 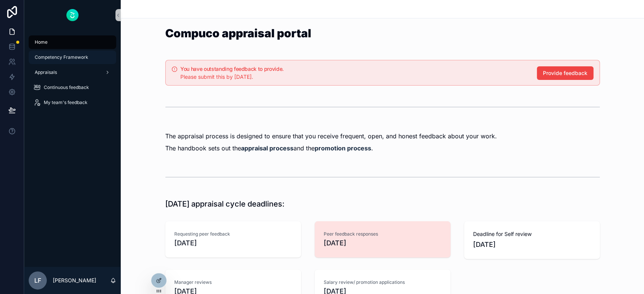 What do you see at coordinates (364, 282) in the screenshot?
I see `span: Salary review/ promotion applications` at bounding box center [364, 282].